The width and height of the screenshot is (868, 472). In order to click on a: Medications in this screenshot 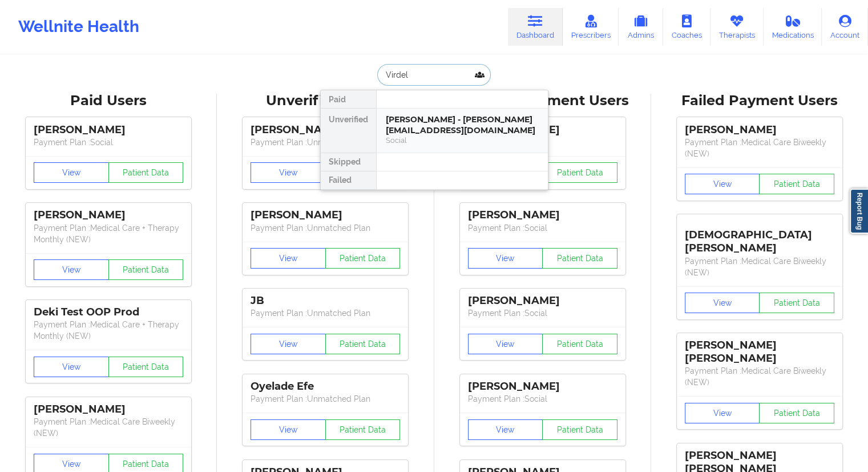, I will do `click(793, 27)`.